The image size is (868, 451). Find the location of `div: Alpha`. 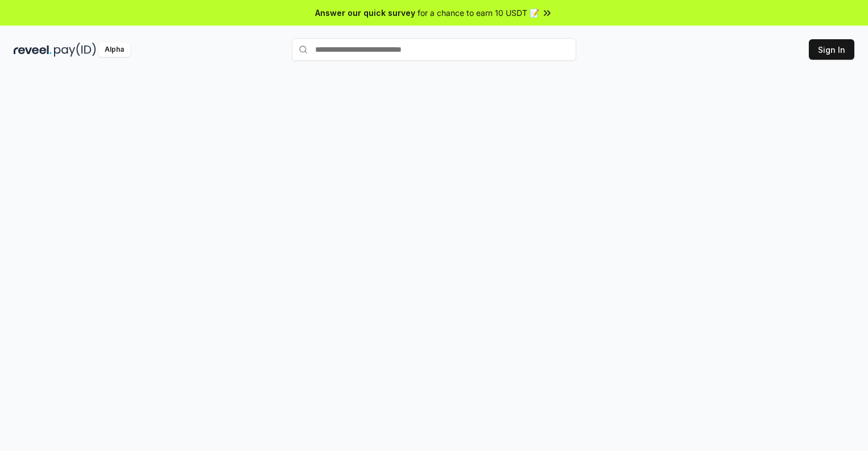

div: Alpha is located at coordinates (114, 49).